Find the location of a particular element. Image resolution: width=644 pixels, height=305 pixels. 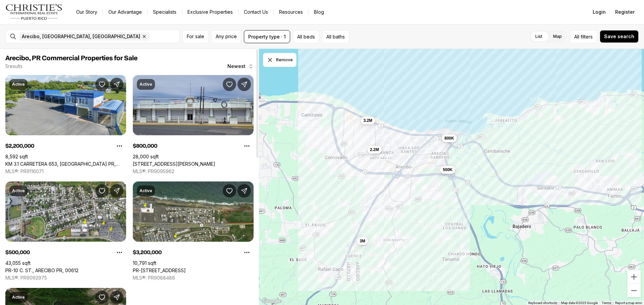

a: PR-10 C. ST., ARECIBO PR, 00612 is located at coordinates (42, 271).